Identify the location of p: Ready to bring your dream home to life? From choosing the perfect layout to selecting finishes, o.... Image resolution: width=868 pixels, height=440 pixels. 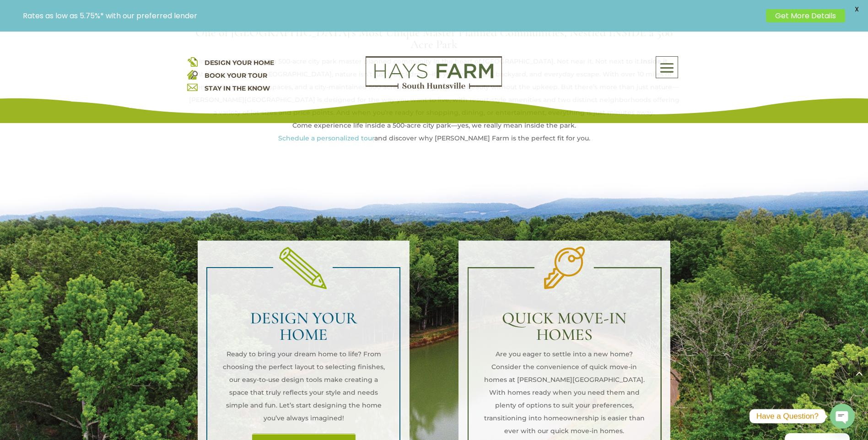
(303, 386).